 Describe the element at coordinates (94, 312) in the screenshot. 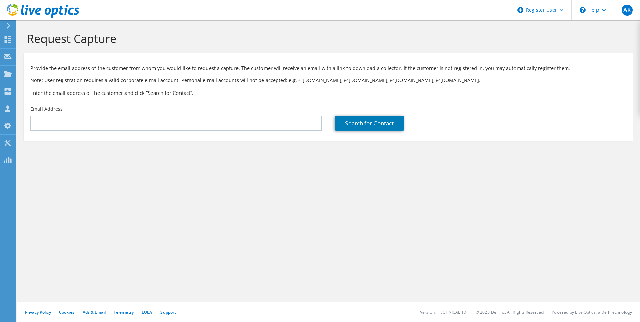

I see `a: Ads & Email` at that location.